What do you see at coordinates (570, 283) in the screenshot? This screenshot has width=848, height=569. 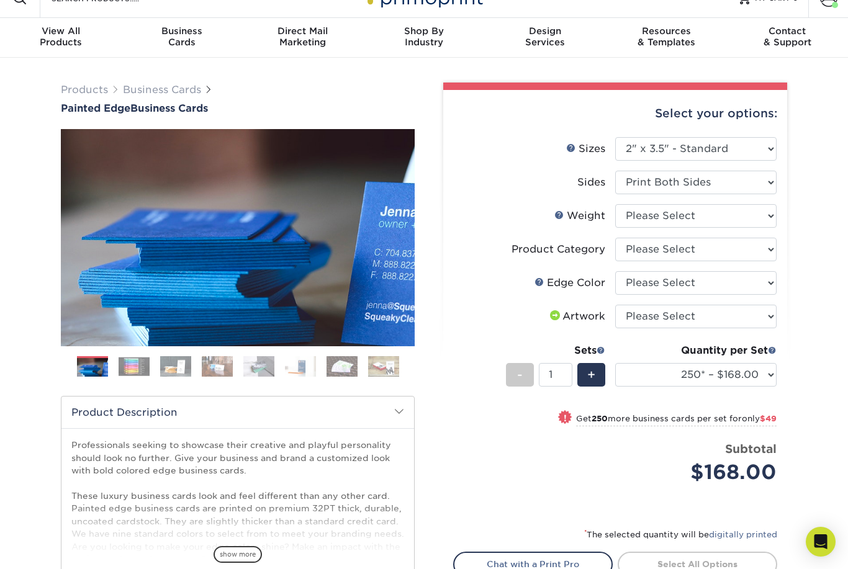 I see `div: Edge Color` at bounding box center [570, 283].